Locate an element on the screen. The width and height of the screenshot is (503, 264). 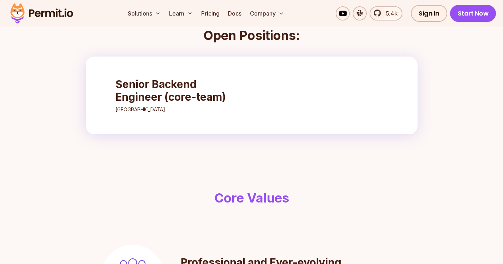
a: Start Now is located at coordinates (473, 13).